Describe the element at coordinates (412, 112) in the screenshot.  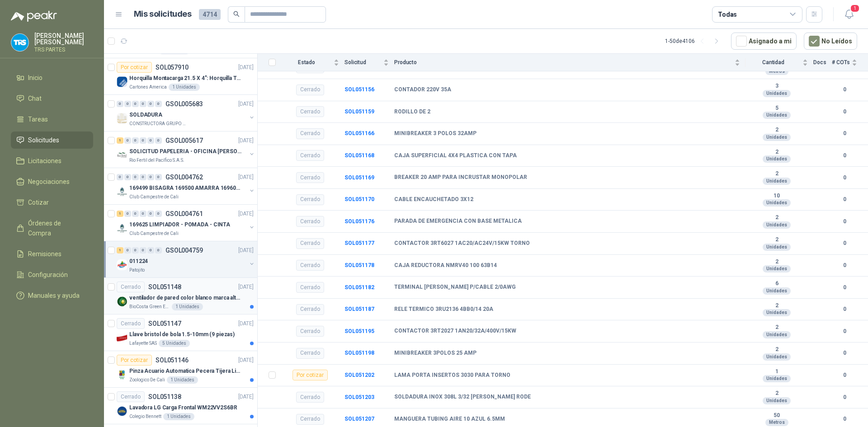
I see `b: RODILLO DE 2` at that location.